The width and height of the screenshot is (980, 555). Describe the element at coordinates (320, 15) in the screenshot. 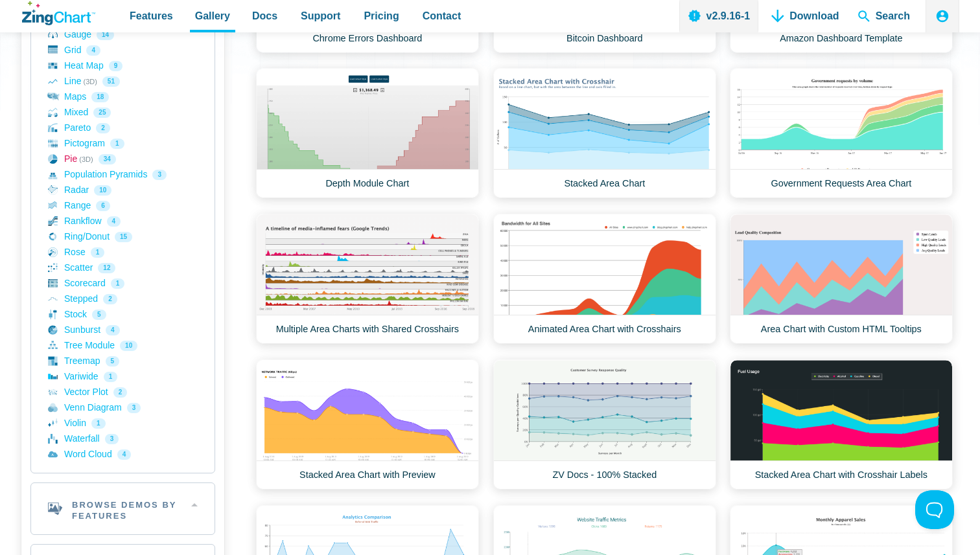

I see `span: Support` at that location.